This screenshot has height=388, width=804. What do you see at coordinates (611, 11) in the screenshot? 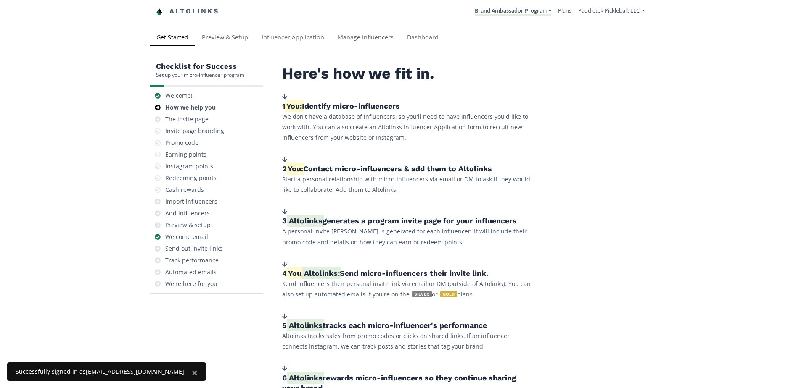
I see `a: Paddletek Pickleball, LLC` at bounding box center [611, 11].